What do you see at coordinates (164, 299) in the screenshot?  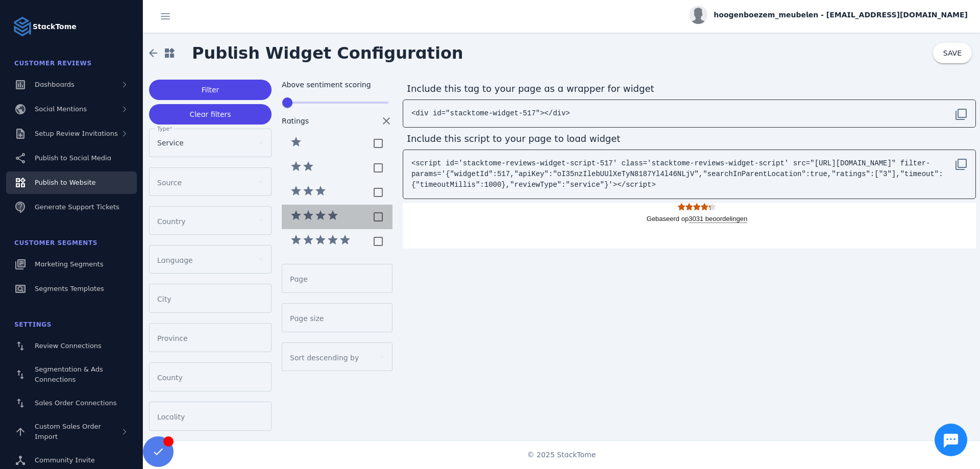 I see `mat-label: City` at bounding box center [164, 299].